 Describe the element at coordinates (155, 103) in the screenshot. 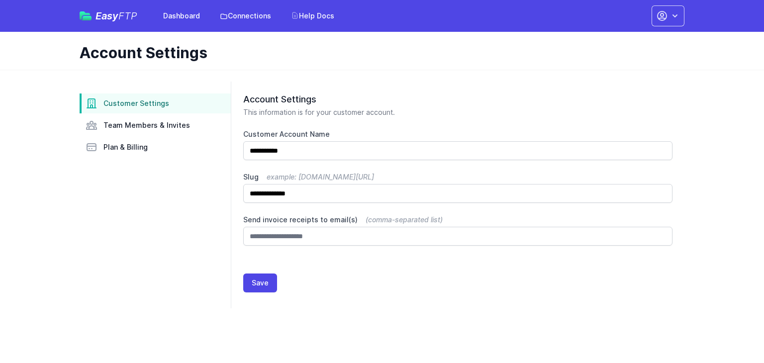

I see `a: Customer Settings` at that location.